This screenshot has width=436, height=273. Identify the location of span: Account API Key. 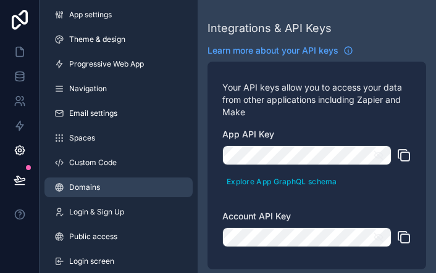
(256, 216).